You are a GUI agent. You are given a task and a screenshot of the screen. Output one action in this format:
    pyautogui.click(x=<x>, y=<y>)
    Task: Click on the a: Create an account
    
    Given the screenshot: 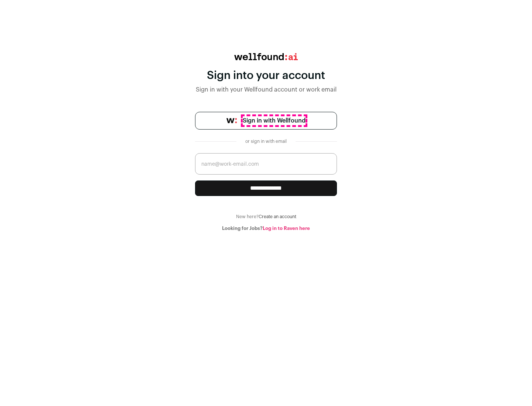 What is the action you would take?
    pyautogui.click(x=277, y=217)
    